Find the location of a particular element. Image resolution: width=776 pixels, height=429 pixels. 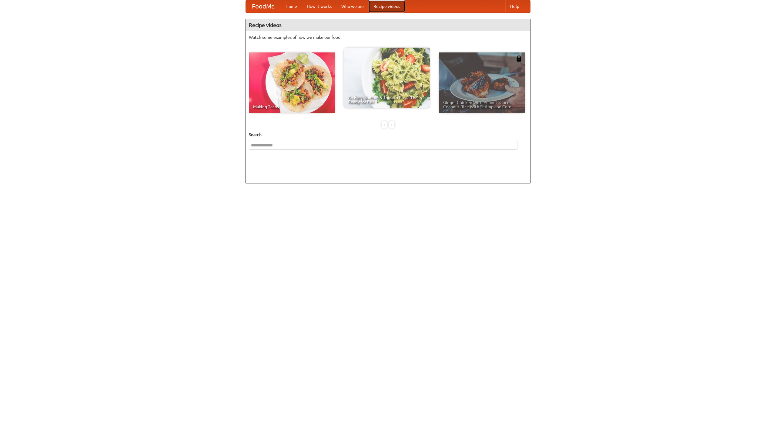

a: Recipe videos is located at coordinates (387, 6).